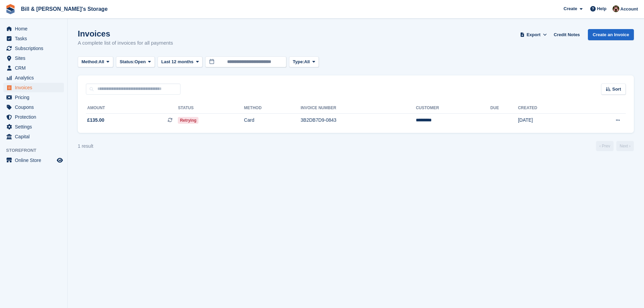  Describe the element at coordinates (611, 34) in the screenshot. I see `a: Create an Invoice` at that location.